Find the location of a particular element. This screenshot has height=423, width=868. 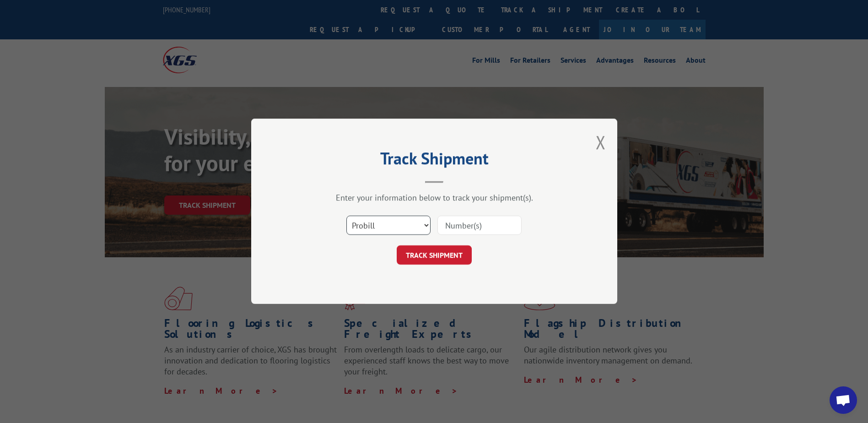

input: Number(s) is located at coordinates (480, 226).